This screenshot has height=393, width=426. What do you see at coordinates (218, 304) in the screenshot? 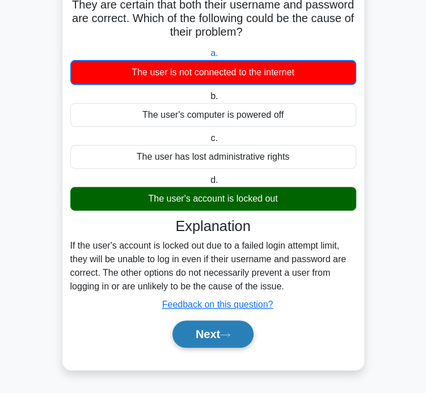
I see `a: Feedback on this question?` at bounding box center [218, 304].